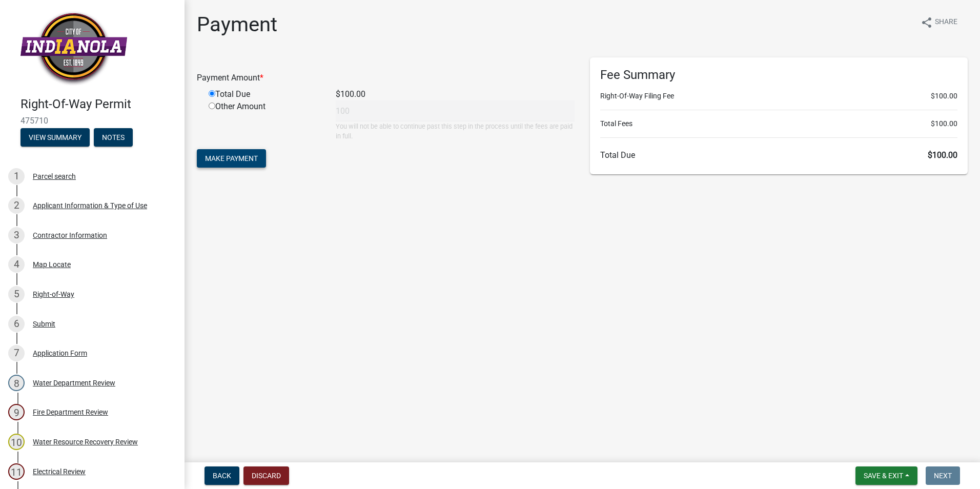 This screenshot has height=489, width=980. What do you see at coordinates (17, 176) in the screenshot?
I see `div: 1` at bounding box center [17, 176].